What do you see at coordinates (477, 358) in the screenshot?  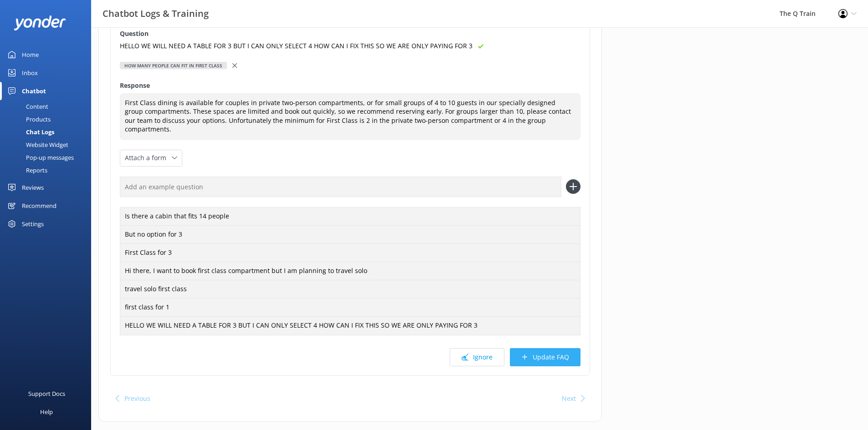 I see `button: Ignore` at bounding box center [477, 358].